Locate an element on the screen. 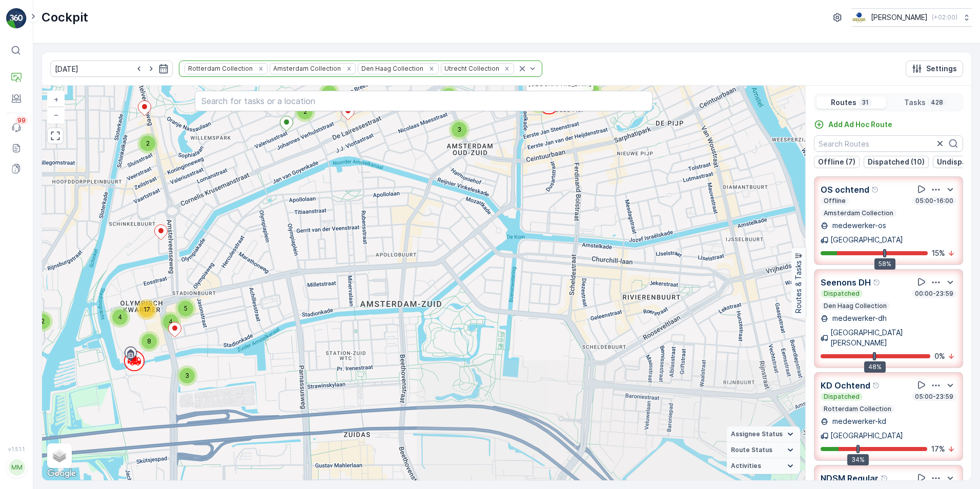 This screenshot has height=489, width=980. p: 00:00-23:59 is located at coordinates (934, 294).